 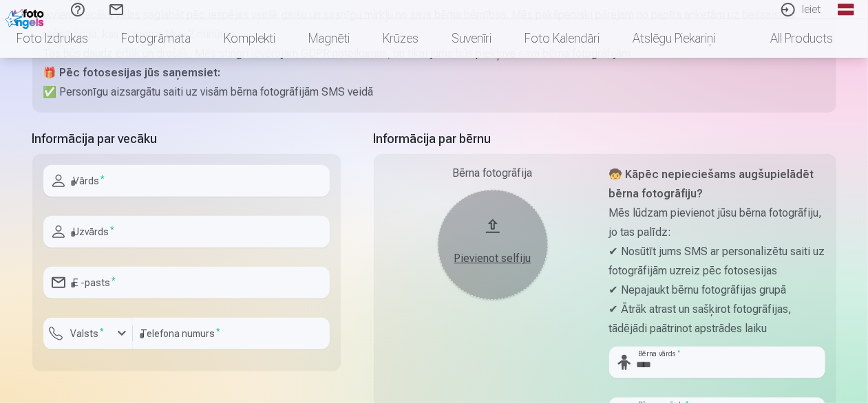 I want to click on a: Krūzes, so click(x=400, y=39).